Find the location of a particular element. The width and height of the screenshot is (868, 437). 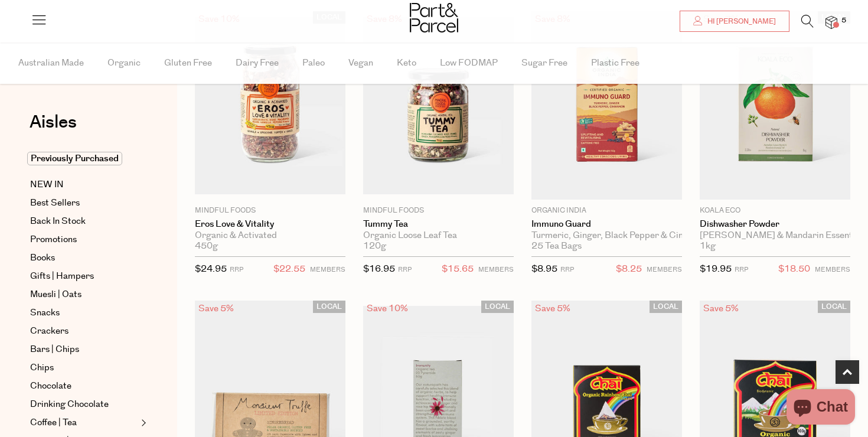

span: $18.50 is located at coordinates (794, 269).